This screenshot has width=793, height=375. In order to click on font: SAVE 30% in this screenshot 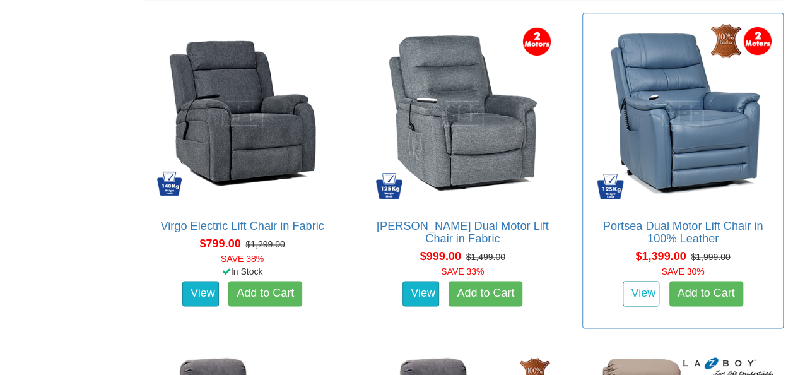, I will do `click(683, 271)`.